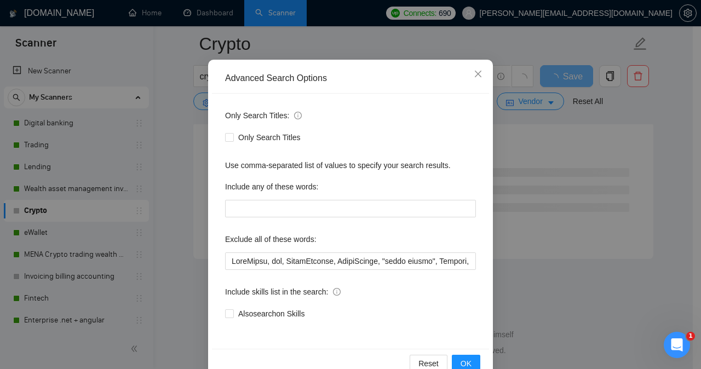 The image size is (701, 369). What do you see at coordinates (478, 74) in the screenshot?
I see `span: close` at bounding box center [478, 74].